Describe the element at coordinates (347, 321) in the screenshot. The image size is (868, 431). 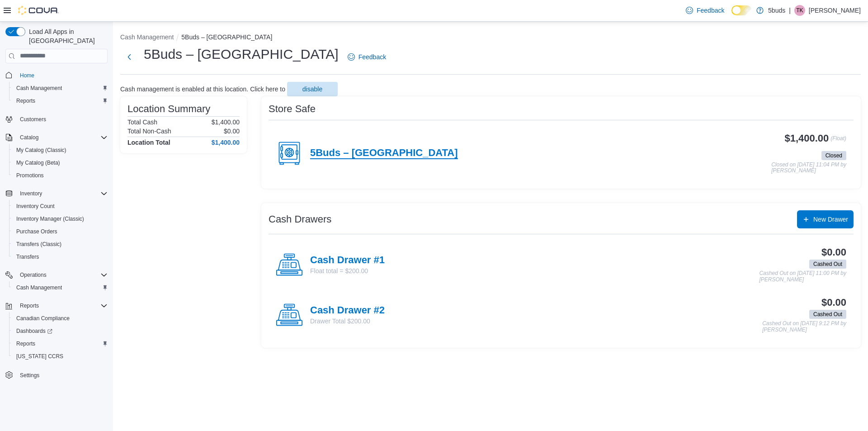
I see `p: Drawer Total $200.00` at that location.